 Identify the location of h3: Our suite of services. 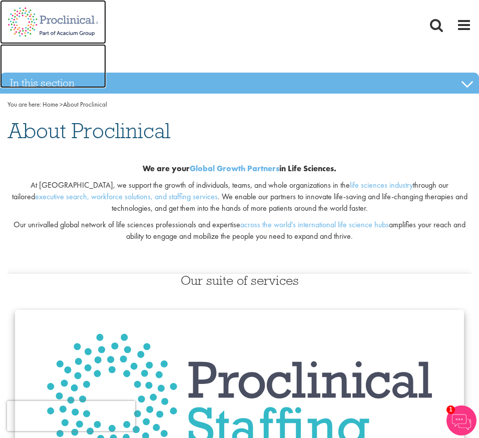
(239, 280).